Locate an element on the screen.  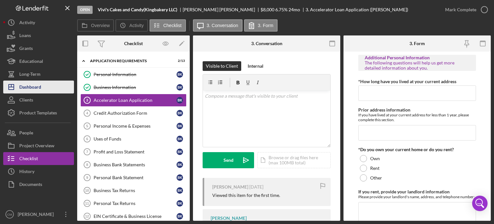
tspan: 9 is located at coordinates (87, 177).